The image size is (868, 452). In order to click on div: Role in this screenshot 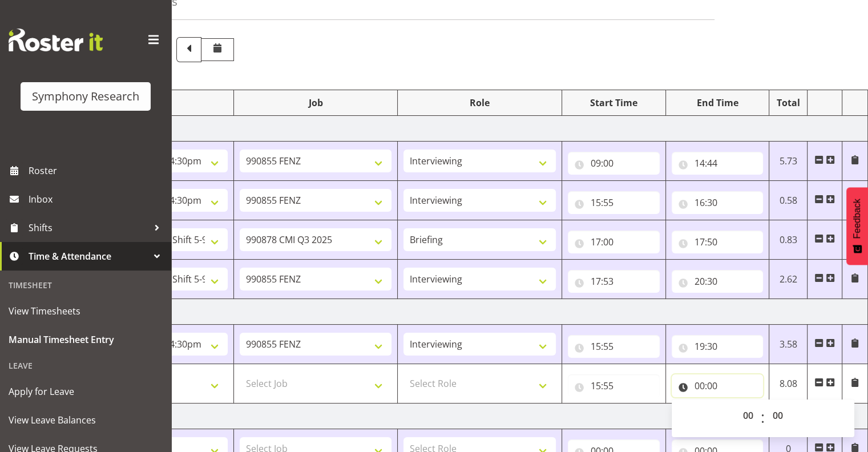, I will do `click(480, 103)`.